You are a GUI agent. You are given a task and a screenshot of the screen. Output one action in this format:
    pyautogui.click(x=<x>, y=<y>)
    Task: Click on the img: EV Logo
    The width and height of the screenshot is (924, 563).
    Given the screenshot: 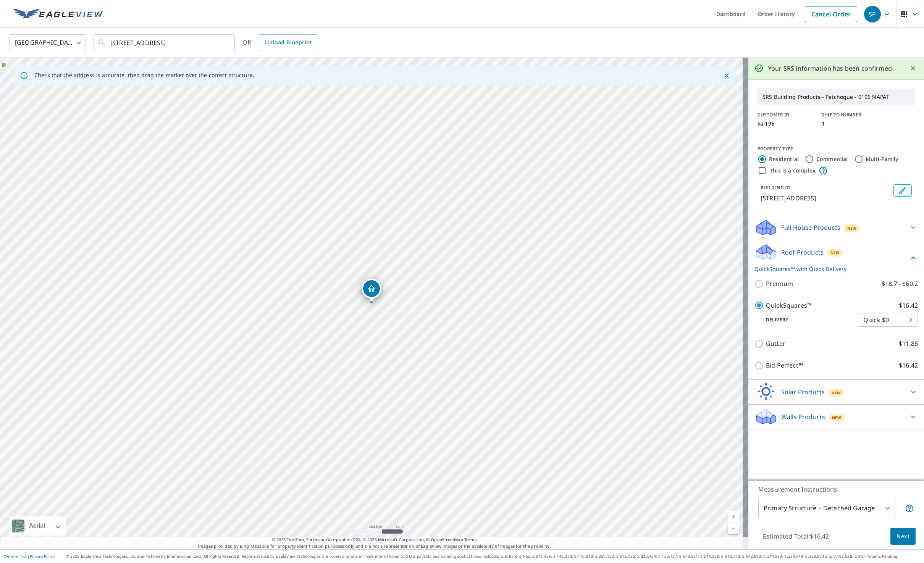 What is the action you would take?
    pyautogui.click(x=59, y=14)
    